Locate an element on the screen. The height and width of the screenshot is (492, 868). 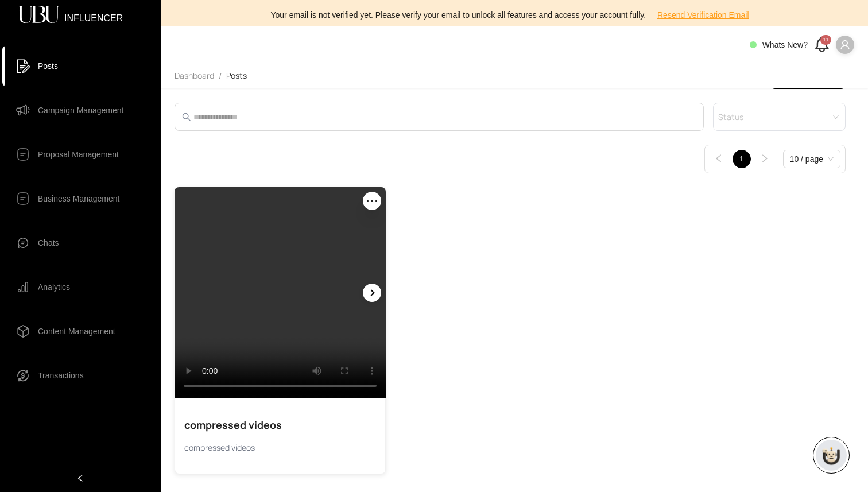
span: Whats New? is located at coordinates (784, 45).